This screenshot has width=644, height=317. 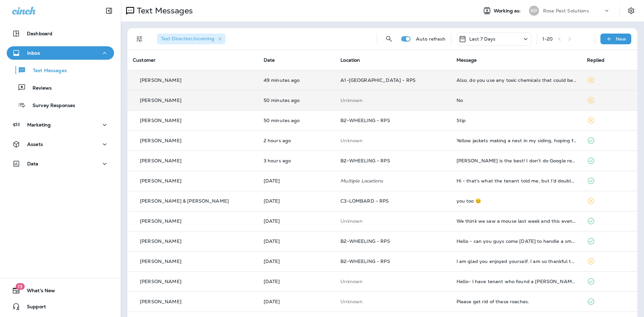 I want to click on p: Rose Pest Solutions, so click(x=566, y=11).